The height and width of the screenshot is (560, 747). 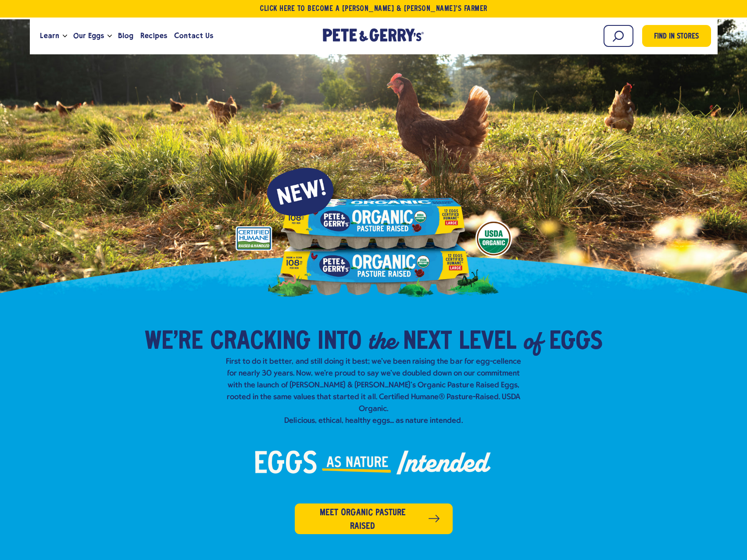 I want to click on span: Our Eggs, so click(x=89, y=36).